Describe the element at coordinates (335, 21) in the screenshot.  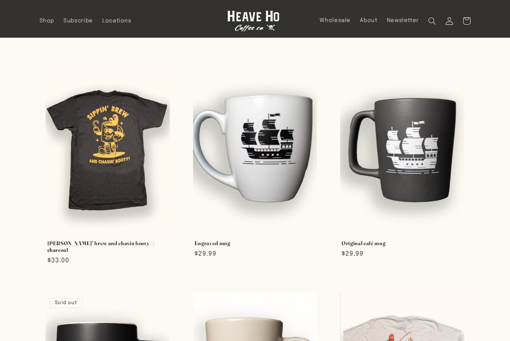
I see `a: Wholesale` at that location.